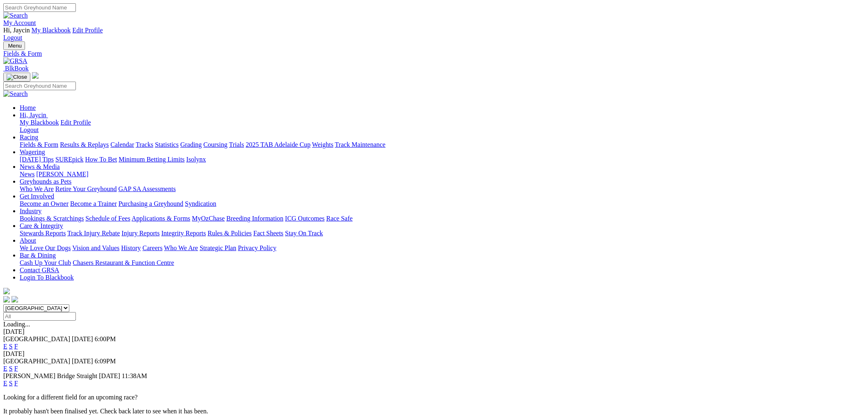 The width and height of the screenshot is (868, 415). What do you see at coordinates (29, 137) in the screenshot?
I see `a: Racing` at bounding box center [29, 137].